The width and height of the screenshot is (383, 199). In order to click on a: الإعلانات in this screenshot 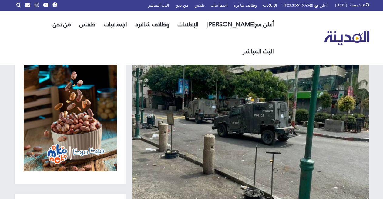, I will do `click(188, 24)`.